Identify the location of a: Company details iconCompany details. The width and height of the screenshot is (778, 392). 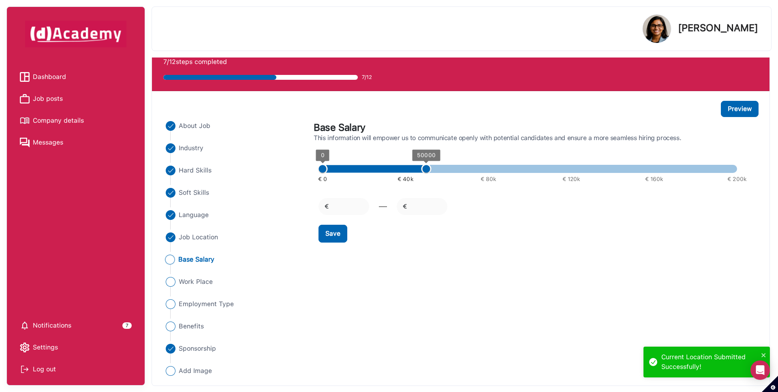
(76, 121).